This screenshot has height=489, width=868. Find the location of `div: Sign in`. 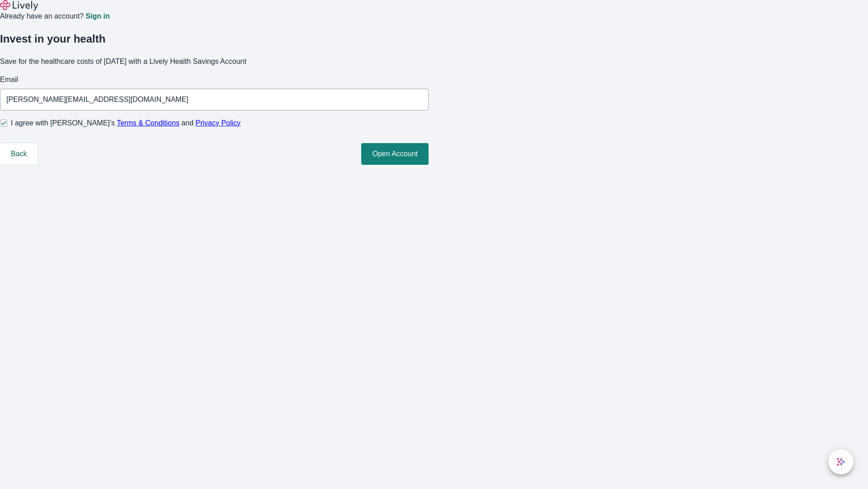

div: Sign in is located at coordinates (97, 16).